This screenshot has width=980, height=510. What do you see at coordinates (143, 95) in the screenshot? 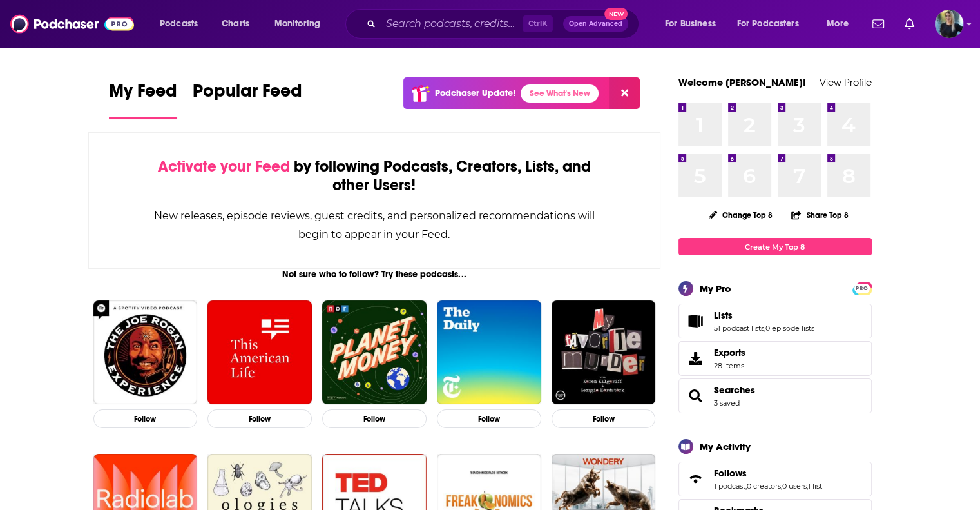
I see `span: My Feed` at bounding box center [143, 95].